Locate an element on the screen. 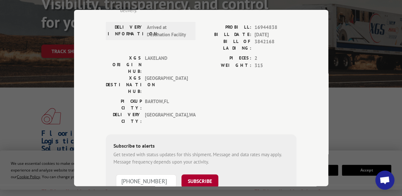  span: LAKELAND is located at coordinates (166, 64).